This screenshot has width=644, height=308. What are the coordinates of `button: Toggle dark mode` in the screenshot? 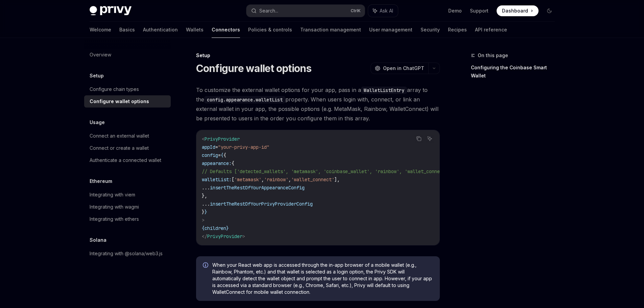 It's located at (549, 11).